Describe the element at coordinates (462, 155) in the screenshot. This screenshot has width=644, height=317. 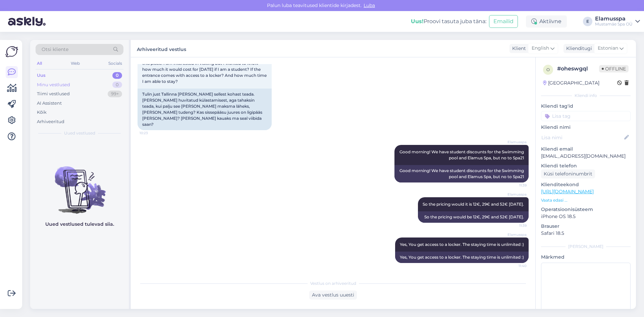
I see `span: Good morning! We have student discounts for the Swimming pool and Elamus Spa, but no to Spa21` at that location.